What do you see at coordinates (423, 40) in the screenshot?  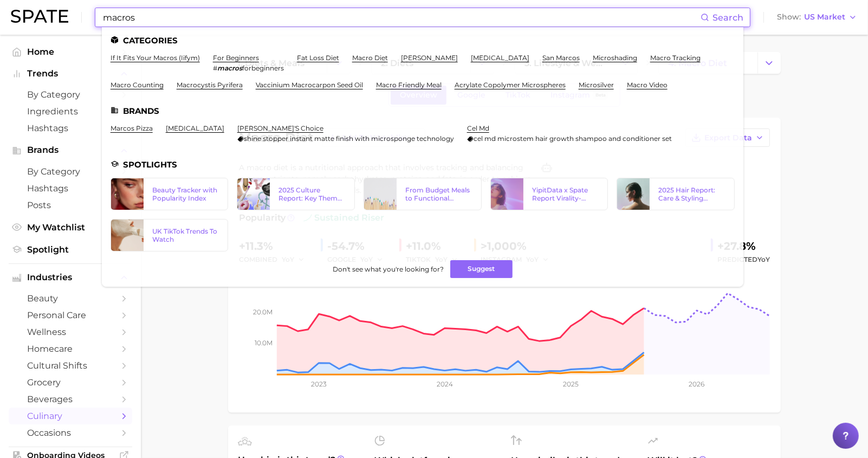 I see `li: Categories` at bounding box center [423, 40].